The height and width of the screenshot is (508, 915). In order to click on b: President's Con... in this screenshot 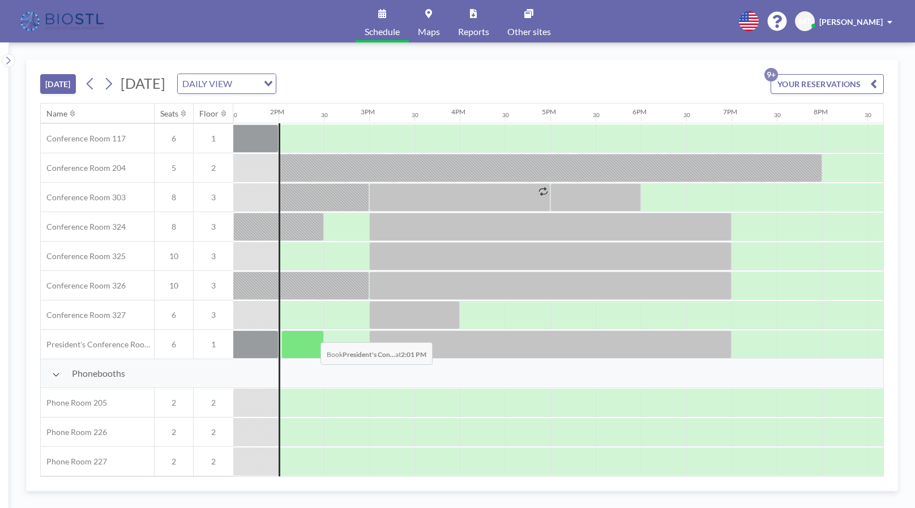, I will do `click(369, 354)`.